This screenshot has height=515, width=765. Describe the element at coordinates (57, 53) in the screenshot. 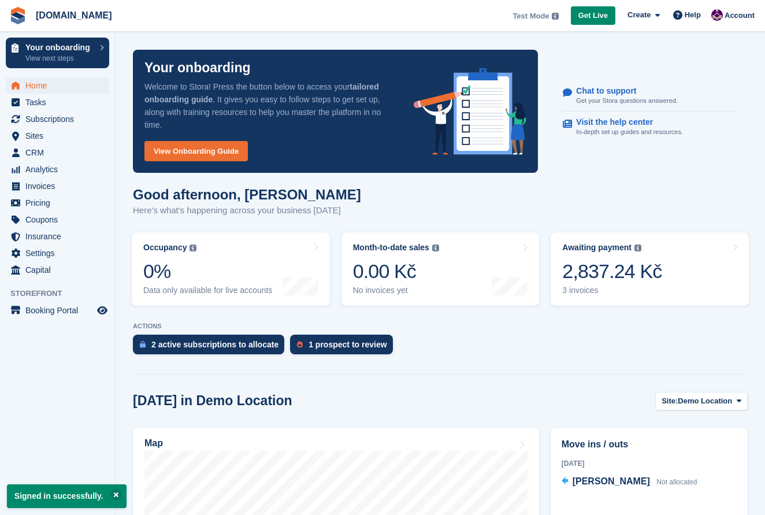

I see `a: Your onboarding View next steps` at that location.